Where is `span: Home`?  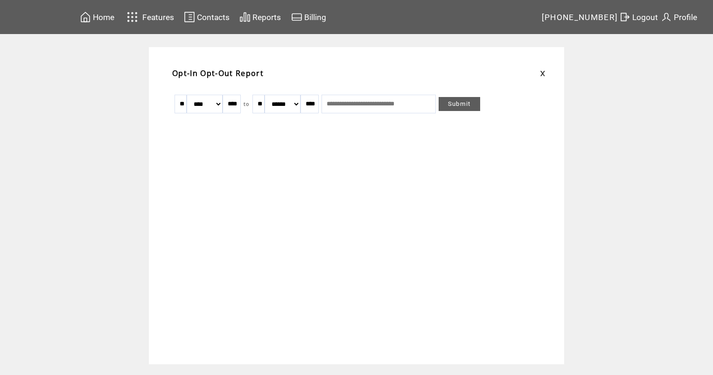
span: Home is located at coordinates (104, 17).